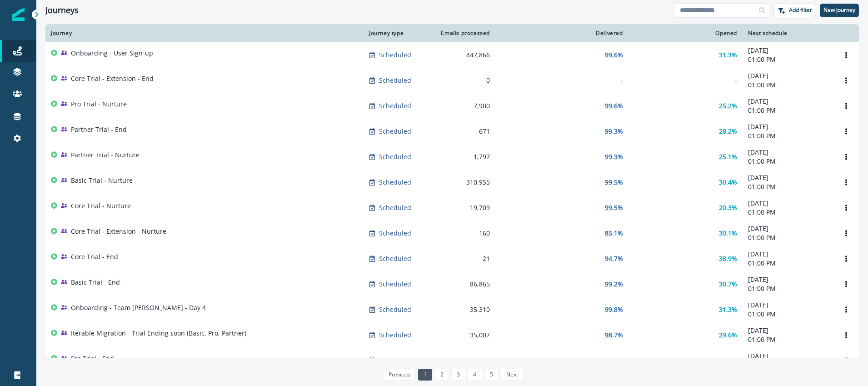 The image size is (868, 386). What do you see at coordinates (728, 258) in the screenshot?
I see `p: 38.9%` at bounding box center [728, 258].